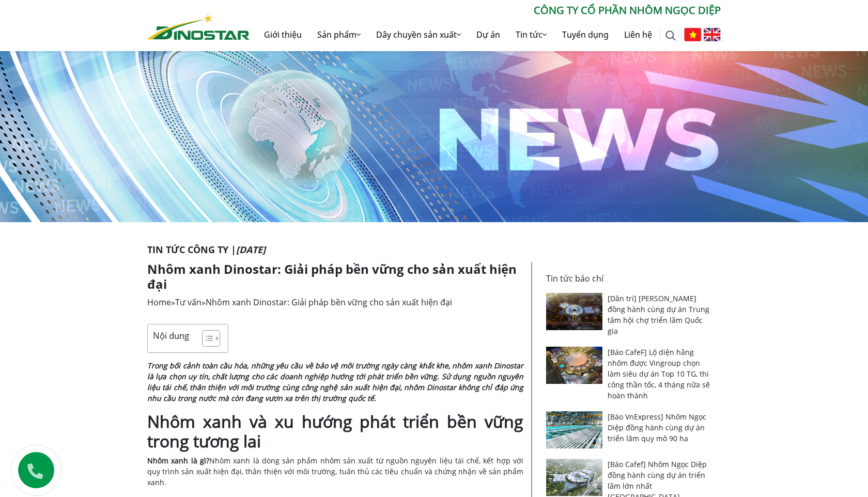  Describe the element at coordinates (630, 278) in the screenshot. I see `p: Tin tức báo chí` at that location.